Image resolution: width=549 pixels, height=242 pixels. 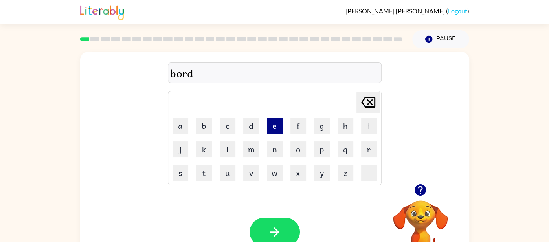 What do you see at coordinates (345, 126) in the screenshot?
I see `button: h` at bounding box center [345, 126].